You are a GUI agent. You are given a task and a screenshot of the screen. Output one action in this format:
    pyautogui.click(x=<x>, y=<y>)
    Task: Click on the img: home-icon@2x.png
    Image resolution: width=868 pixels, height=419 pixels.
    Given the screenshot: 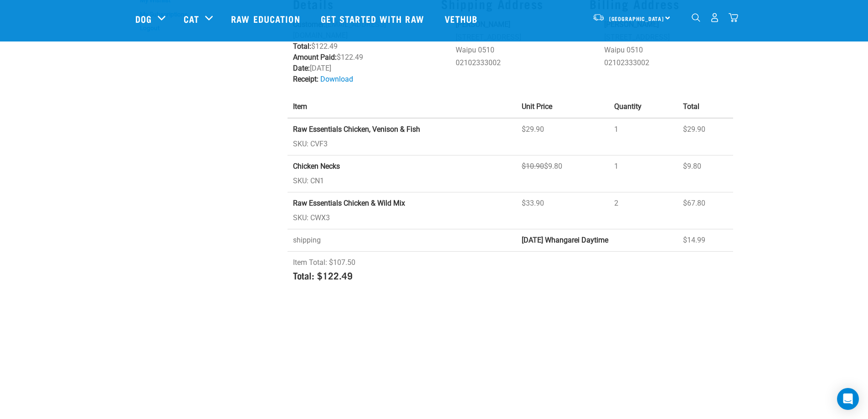 What is the action you would take?
    pyautogui.click(x=733, y=17)
    